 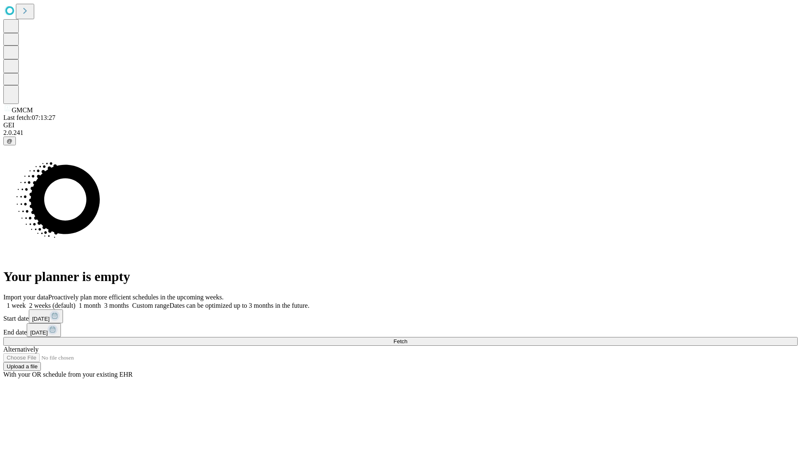 What do you see at coordinates (52, 305) in the screenshot?
I see `span: 2 weeks (default)` at bounding box center [52, 305].